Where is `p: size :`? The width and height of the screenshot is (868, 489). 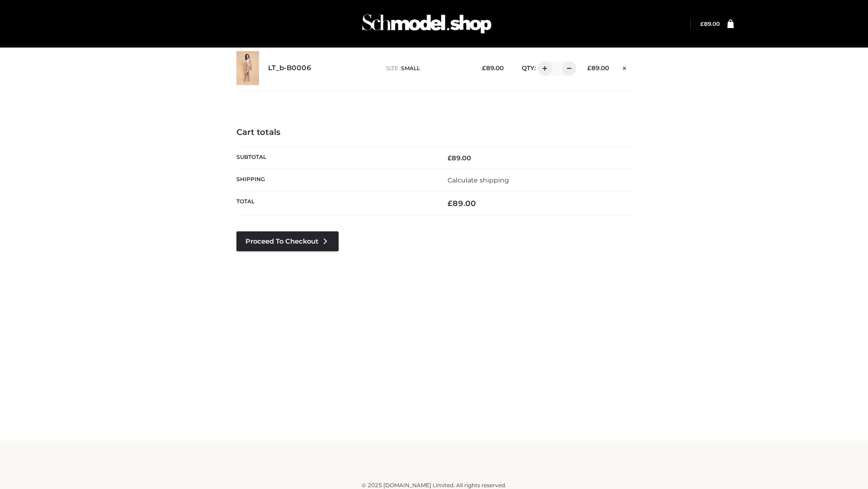
p: size : is located at coordinates (427, 68).